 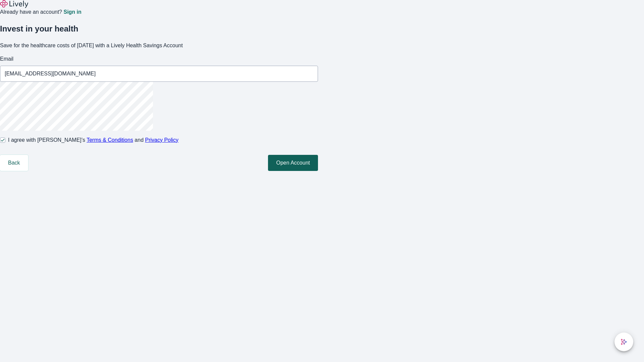 I want to click on div: Sign in, so click(x=72, y=12).